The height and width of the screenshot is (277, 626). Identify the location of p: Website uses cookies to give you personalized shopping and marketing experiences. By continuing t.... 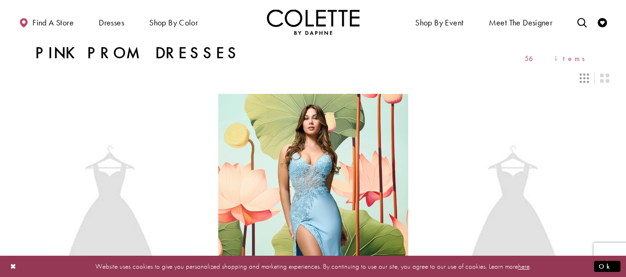
(313, 266).